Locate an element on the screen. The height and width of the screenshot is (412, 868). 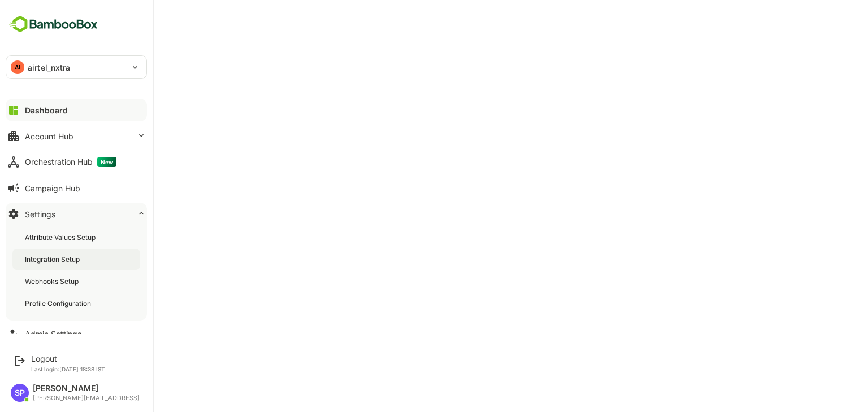
div: Attribute Values Setup is located at coordinates (61, 237).